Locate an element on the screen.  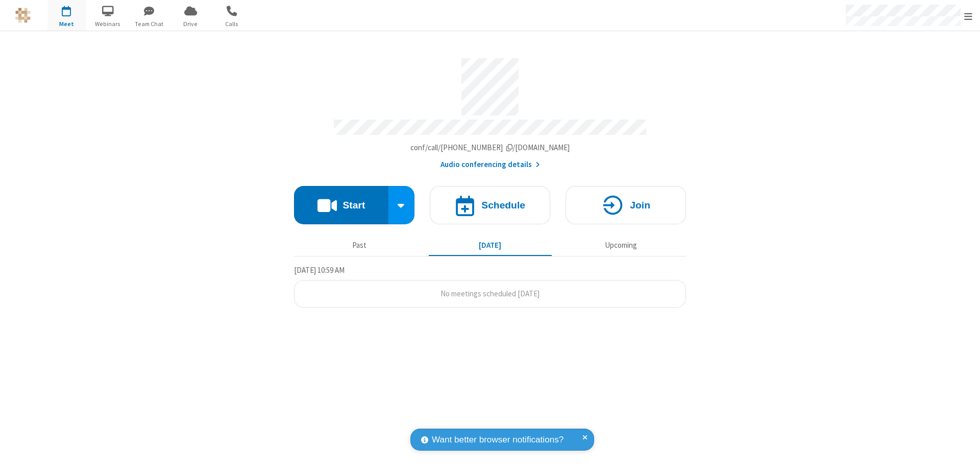
span: Drive is located at coordinates (191, 24).